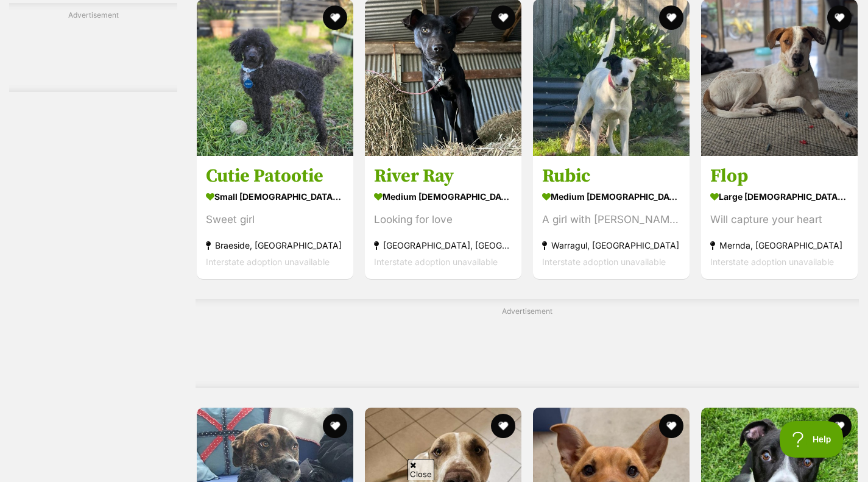 The width and height of the screenshot is (868, 482). I want to click on h3: River Ray, so click(443, 177).